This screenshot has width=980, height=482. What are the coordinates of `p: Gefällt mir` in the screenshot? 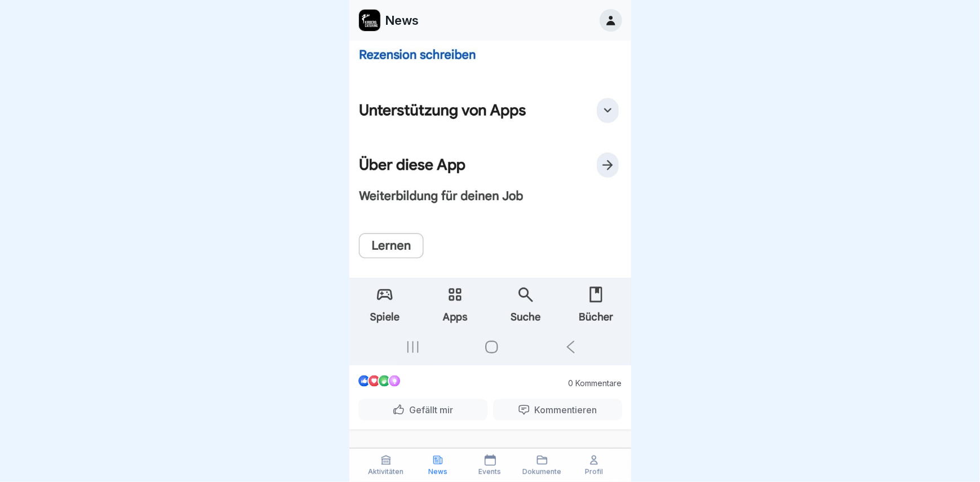 It's located at (429, 410).